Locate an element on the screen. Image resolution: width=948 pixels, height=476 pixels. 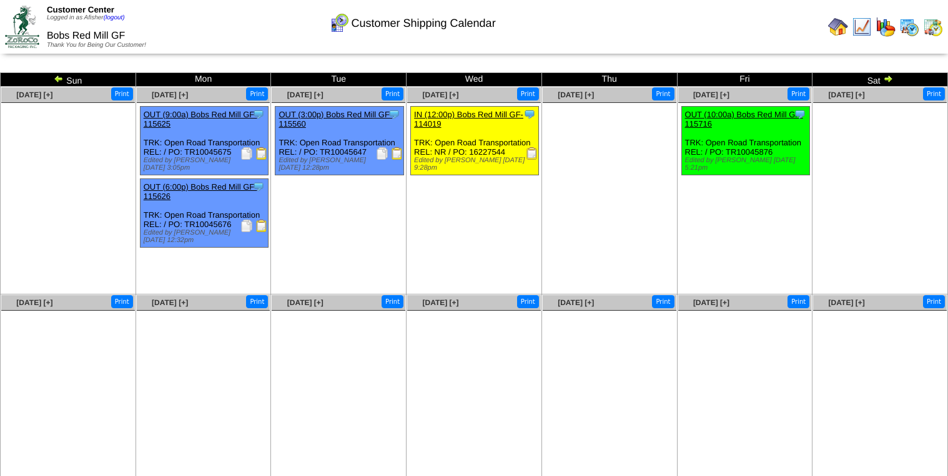
span: Logged in as Afisher is located at coordinates (86, 17).